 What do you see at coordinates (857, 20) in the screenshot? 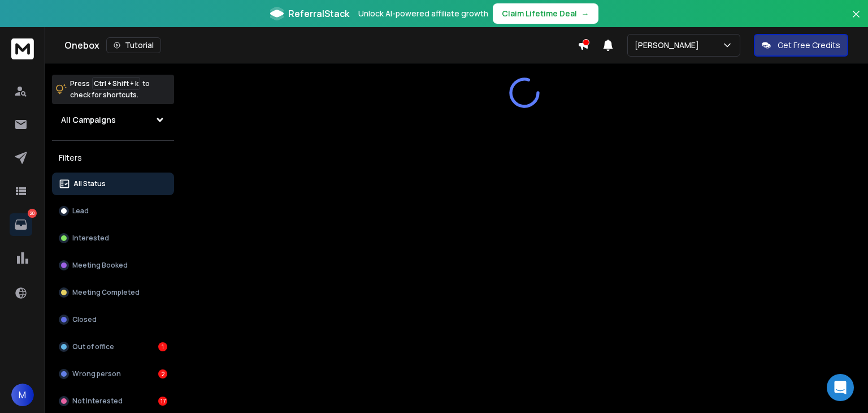
I see `button: Close banner` at bounding box center [857, 20].